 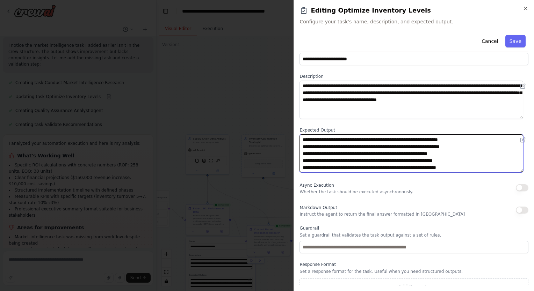 What do you see at coordinates (414, 272) in the screenshot?
I see `p: Set a response format for the task. Useful when you need structured outputs.` at bounding box center [414, 272].